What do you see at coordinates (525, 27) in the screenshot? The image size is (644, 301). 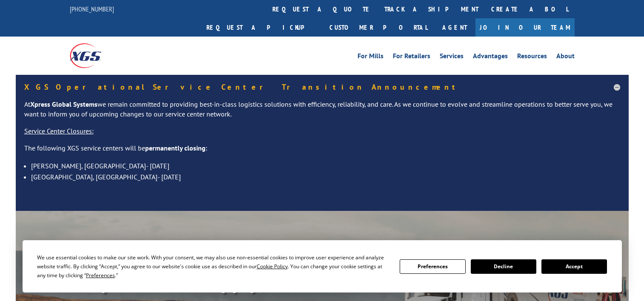 I see `a: Join Our Team` at bounding box center [525, 27].